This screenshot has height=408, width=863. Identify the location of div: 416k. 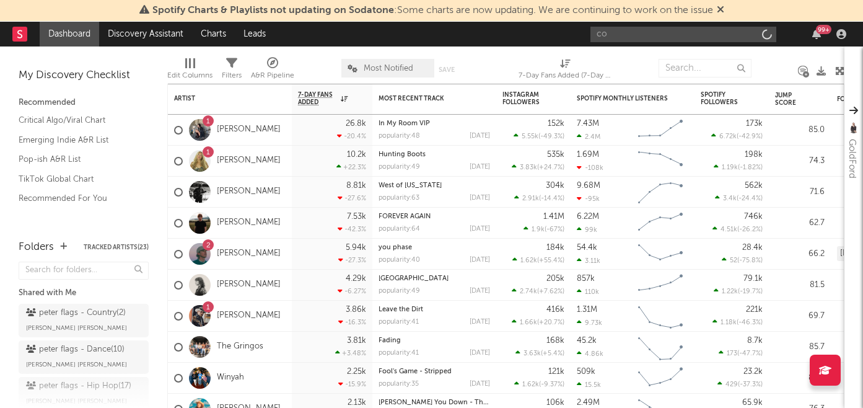
(555, 309).